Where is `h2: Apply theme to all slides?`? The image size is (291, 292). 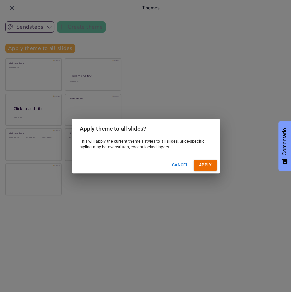 h2: Apply theme to all slides? is located at coordinates (146, 128).